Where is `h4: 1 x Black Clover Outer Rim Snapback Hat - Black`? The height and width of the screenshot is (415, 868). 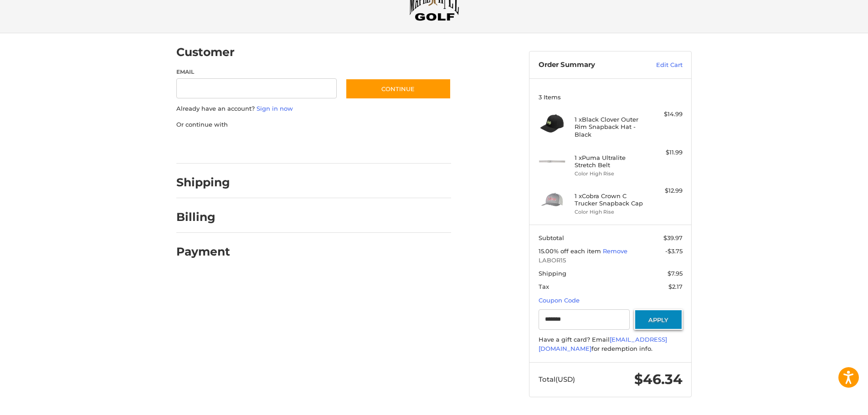 h4: 1 x Black Clover Outer Rim Snapback Hat - Black is located at coordinates (609, 127).